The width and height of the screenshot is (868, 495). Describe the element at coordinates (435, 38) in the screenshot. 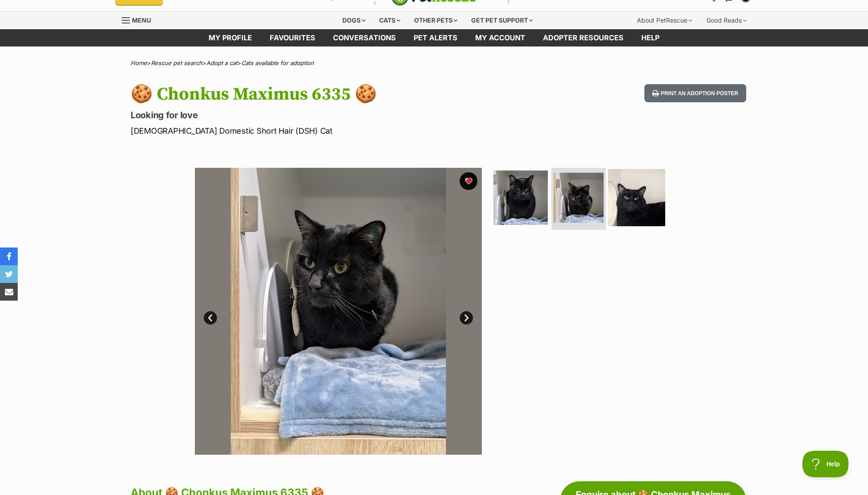

I see `a: Pet alerts` at that location.